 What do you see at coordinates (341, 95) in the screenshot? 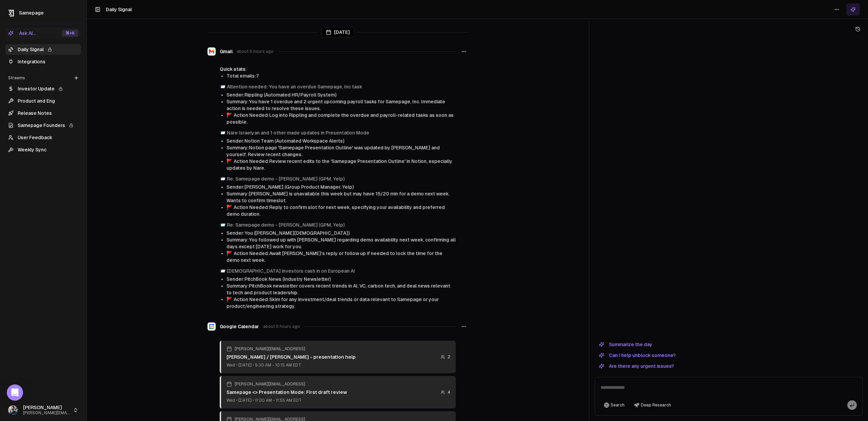
I see `li: Sender: Rippling (Automated HR/Payroll System)` at bounding box center [341, 95].